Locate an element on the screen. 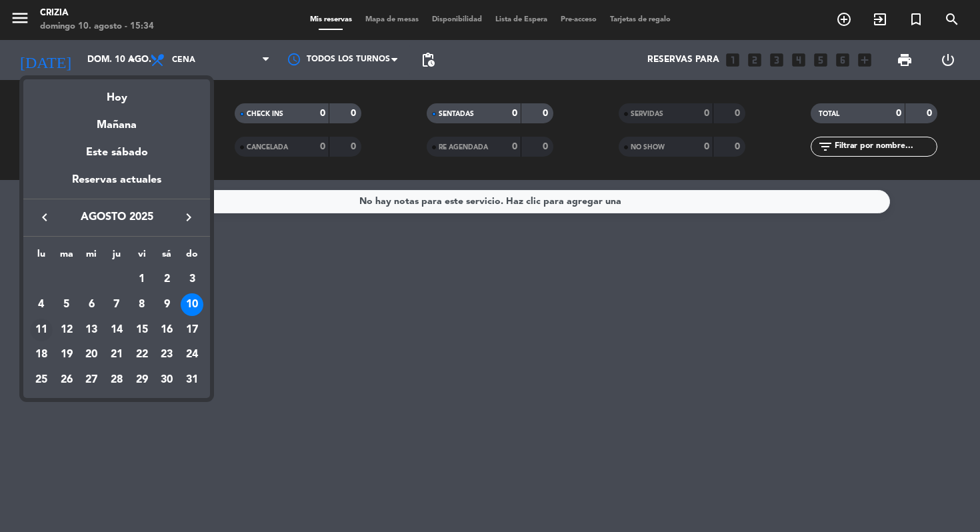 This screenshot has height=532, width=980. div: 23 is located at coordinates (166, 354).